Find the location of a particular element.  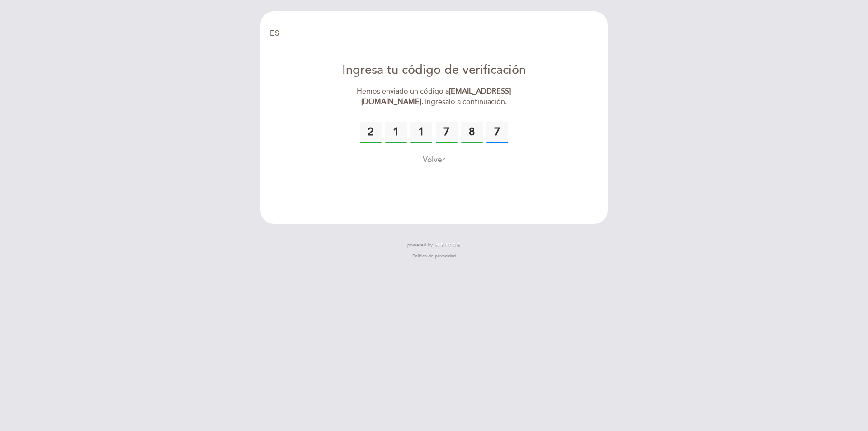

div: Hemos enviado un código a . Ingrésalo a continuación. is located at coordinates (434, 97).